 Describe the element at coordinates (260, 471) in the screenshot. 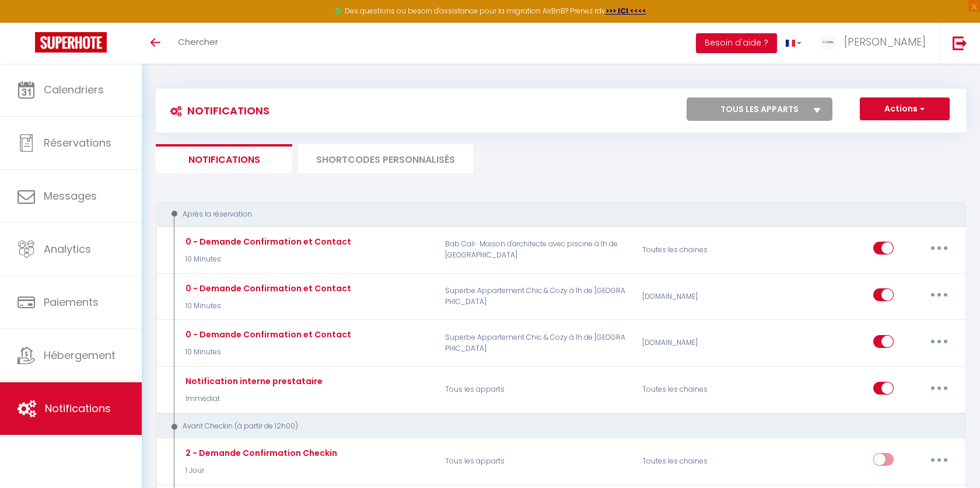

I see `p: 1 Jour` at that location.